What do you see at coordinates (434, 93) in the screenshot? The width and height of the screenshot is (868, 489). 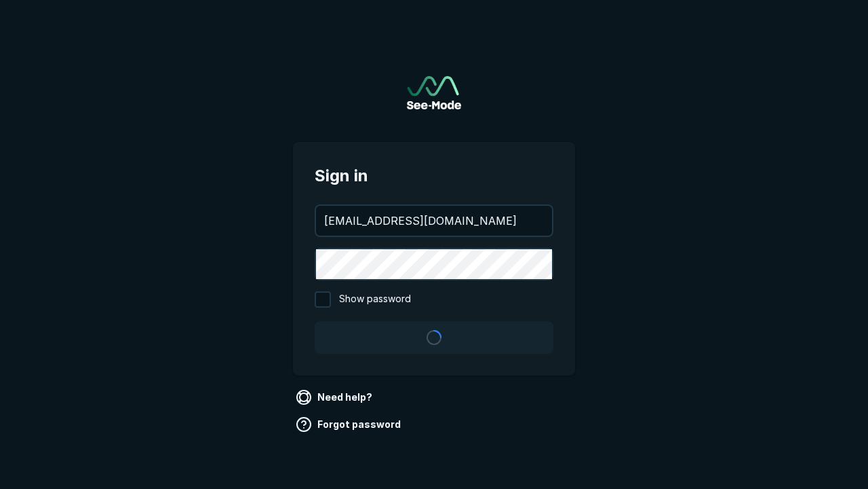 I see `a: Go to sign in` at bounding box center [434, 93].